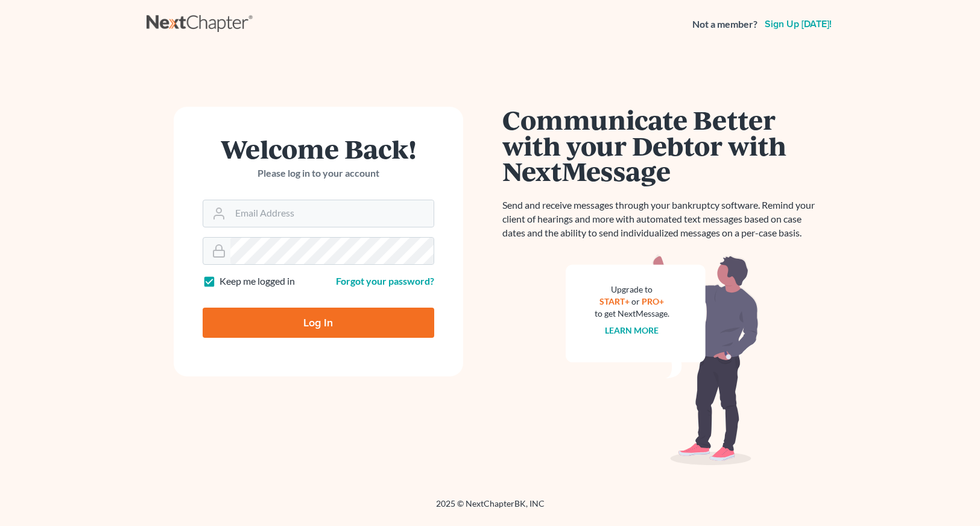  What do you see at coordinates (636, 301) in the screenshot?
I see `span: or` at bounding box center [636, 301].